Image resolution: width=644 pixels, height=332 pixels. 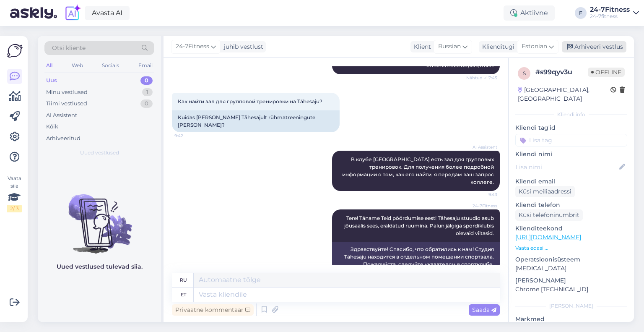 I want to click on p: Klienditeekond, so click(x=571, y=228).